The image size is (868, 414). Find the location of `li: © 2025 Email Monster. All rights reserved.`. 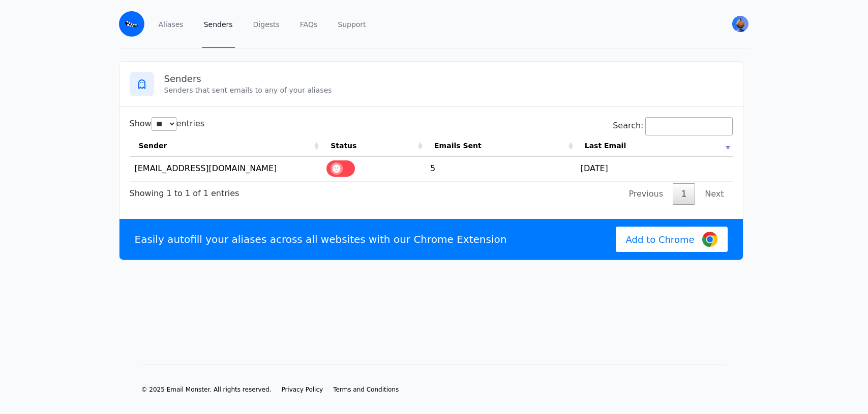

li: © 2025 Email Monster. All rights reserved. is located at coordinates (207, 389).